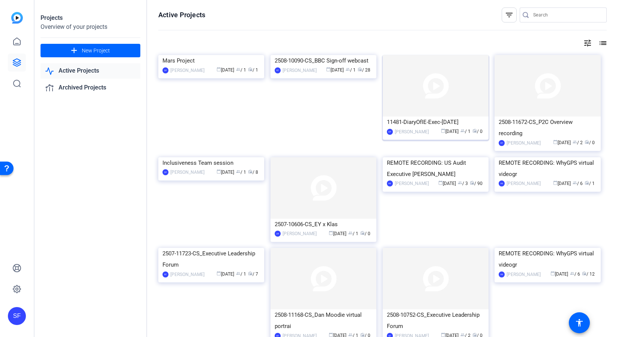 The image size is (618, 337). I want to click on mat-icon: tune, so click(587, 43).